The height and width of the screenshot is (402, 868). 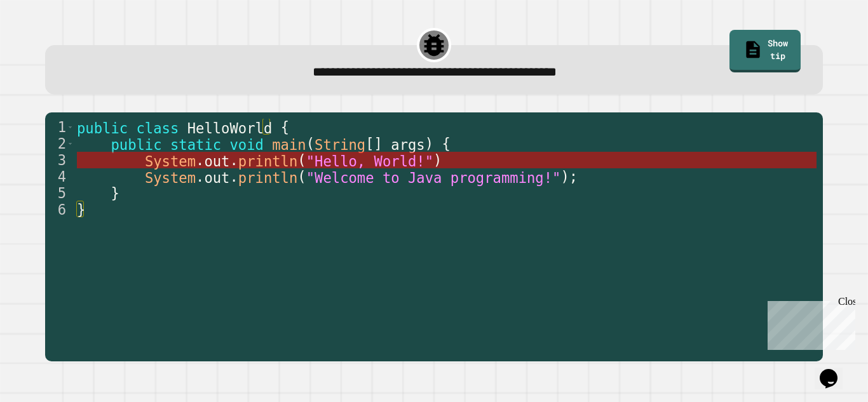 What do you see at coordinates (765, 50) in the screenshot?
I see `a: Show tip` at bounding box center [765, 50].